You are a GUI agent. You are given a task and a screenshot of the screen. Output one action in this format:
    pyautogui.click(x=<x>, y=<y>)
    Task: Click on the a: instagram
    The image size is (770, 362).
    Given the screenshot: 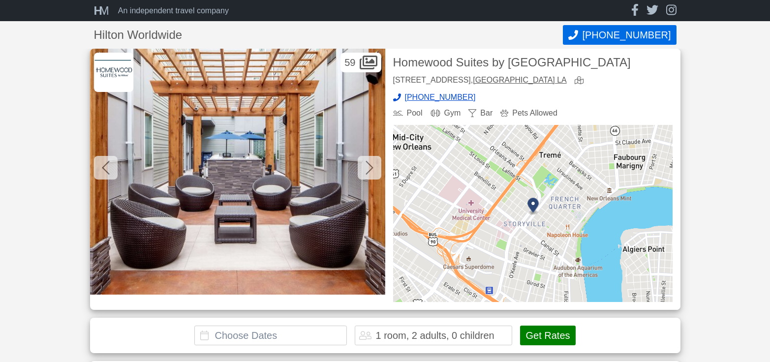 What is the action you would take?
    pyautogui.click(x=671, y=10)
    